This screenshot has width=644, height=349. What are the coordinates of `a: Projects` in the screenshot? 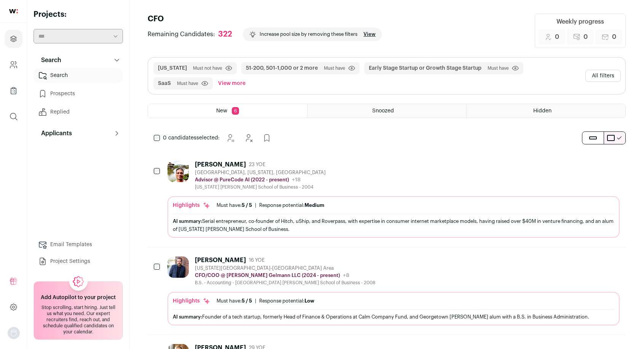 It's located at (13, 39).